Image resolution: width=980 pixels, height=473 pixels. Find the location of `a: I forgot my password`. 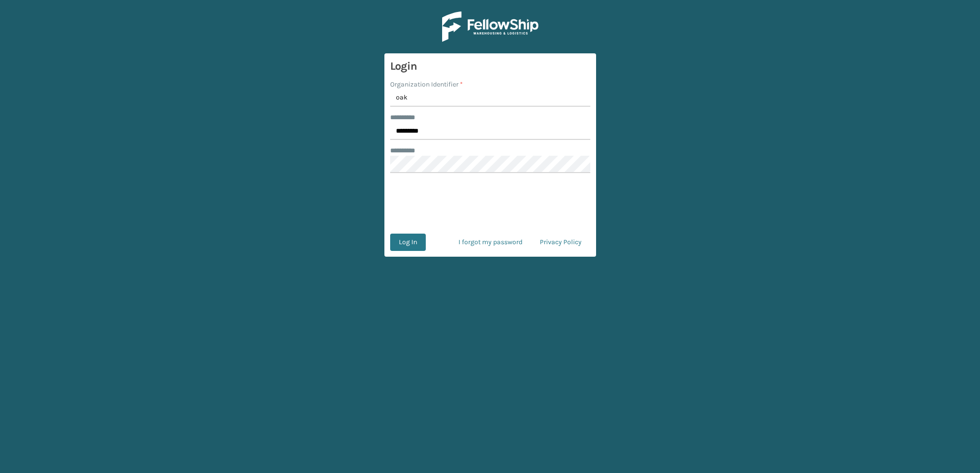

a: I forgot my password is located at coordinates (490, 242).